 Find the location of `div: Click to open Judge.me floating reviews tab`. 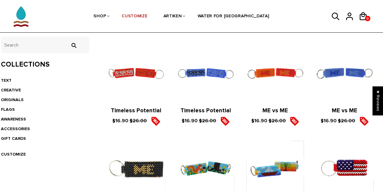

div: Click to open Judge.me floating reviews tab is located at coordinates (378, 101).